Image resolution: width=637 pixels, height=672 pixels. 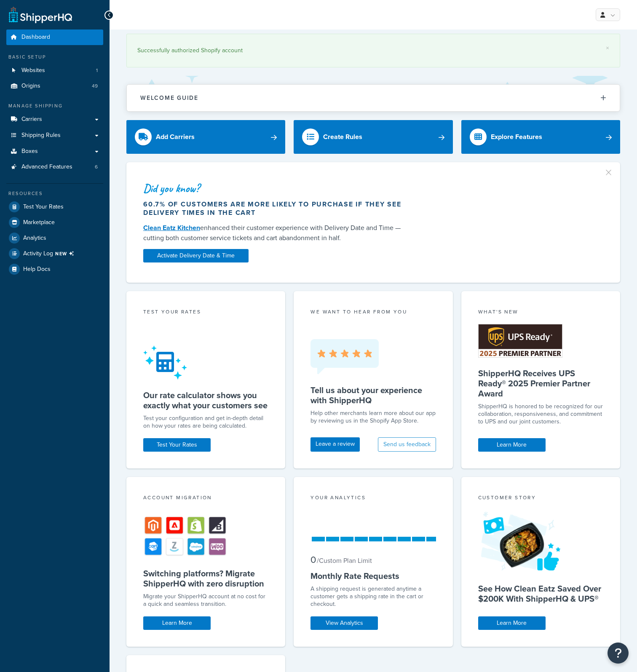 I want to click on div: What's New, so click(x=540, y=313).